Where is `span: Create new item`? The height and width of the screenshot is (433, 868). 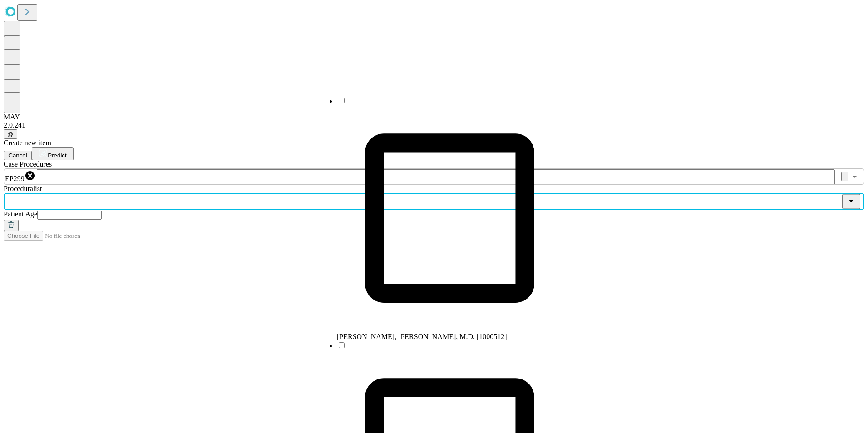
span: Create new item is located at coordinates (27, 142).